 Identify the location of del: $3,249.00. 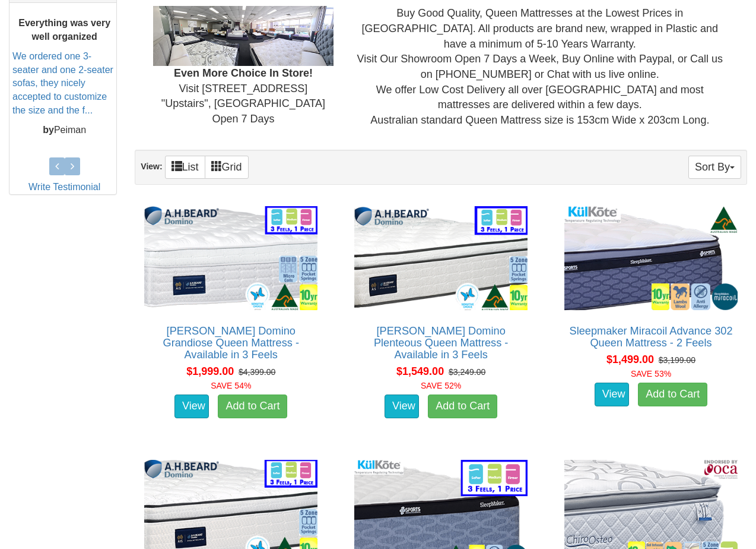
(467, 372).